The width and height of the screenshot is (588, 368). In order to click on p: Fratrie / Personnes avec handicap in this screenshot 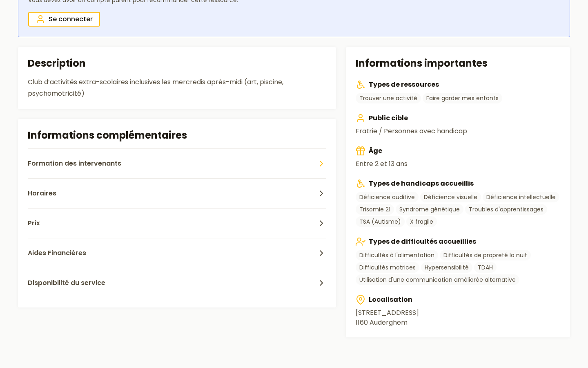, I will do `click(458, 131)`.